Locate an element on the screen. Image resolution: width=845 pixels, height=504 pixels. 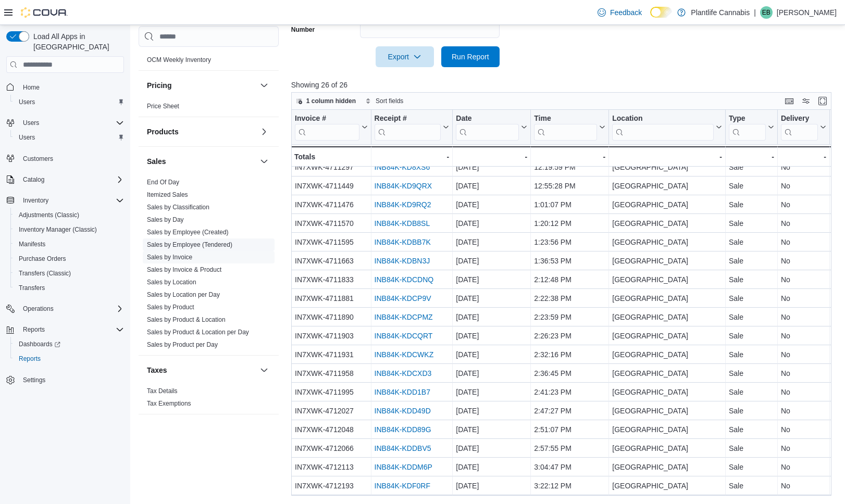
div: Invoice # is located at coordinates (327, 119).